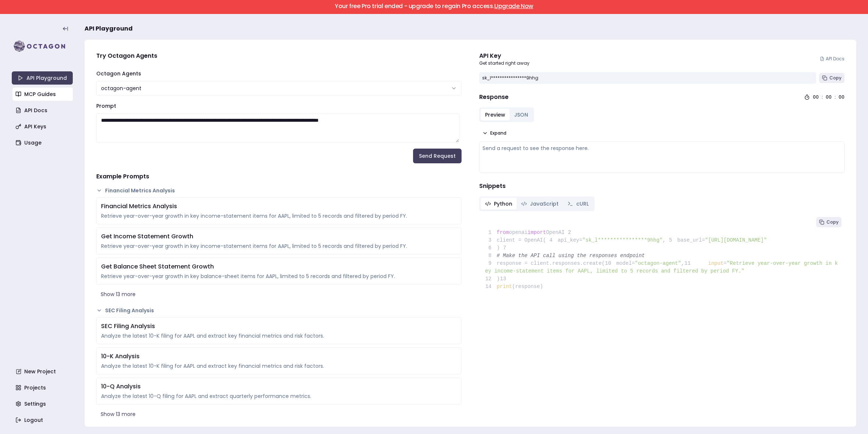 The width and height of the screenshot is (868, 434). Describe the element at coordinates (279, 236) in the screenshot. I see `div: Get Income Statement Growth` at that location.